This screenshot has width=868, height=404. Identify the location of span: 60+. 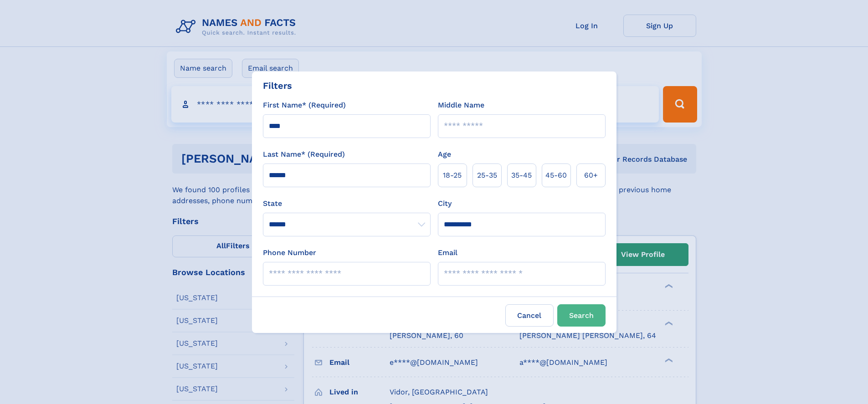
(591, 175).